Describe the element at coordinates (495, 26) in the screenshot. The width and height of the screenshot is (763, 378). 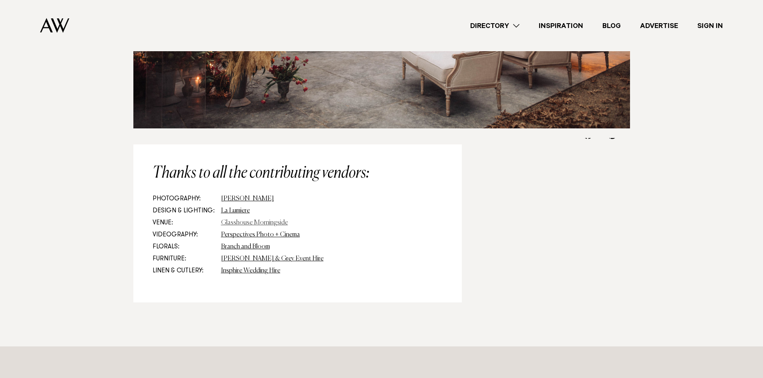
I see `a: Directory` at that location.